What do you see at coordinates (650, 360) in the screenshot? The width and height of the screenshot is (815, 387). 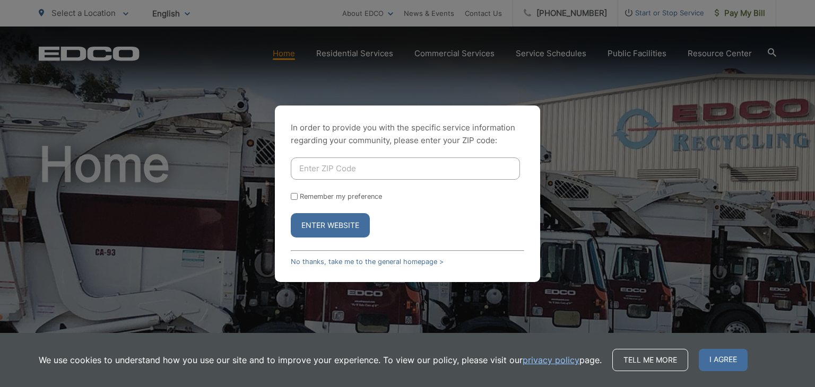 I see `a: Tell me more` at bounding box center [650, 360].